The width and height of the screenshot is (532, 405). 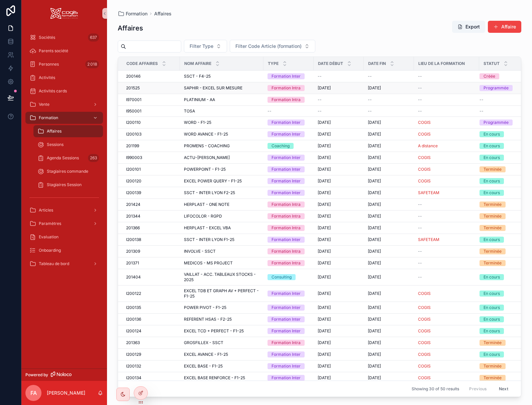 What do you see at coordinates (447, 193) in the screenshot?
I see `a: SAFETEAM` at bounding box center [447, 193].